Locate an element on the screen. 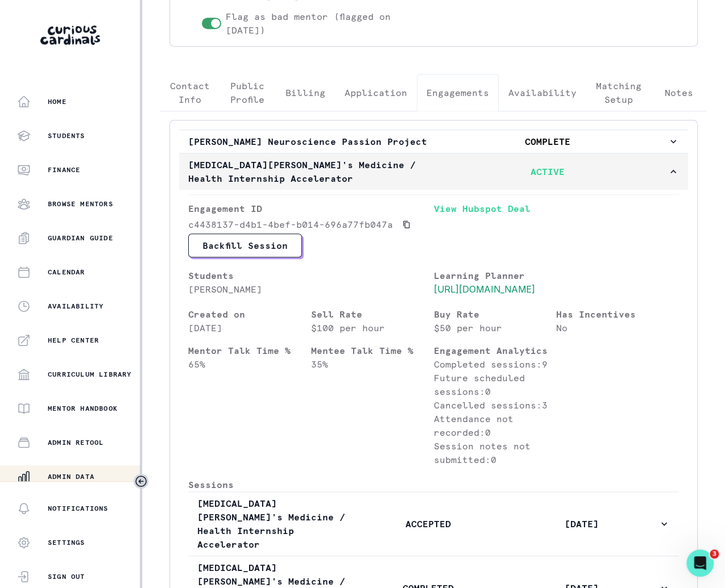 This screenshot has height=588, width=725. p: Sessions is located at coordinates (433, 485).